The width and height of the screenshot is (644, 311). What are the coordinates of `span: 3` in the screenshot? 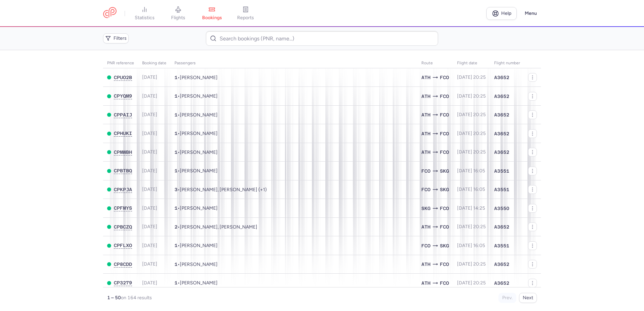 It's located at (176, 190).